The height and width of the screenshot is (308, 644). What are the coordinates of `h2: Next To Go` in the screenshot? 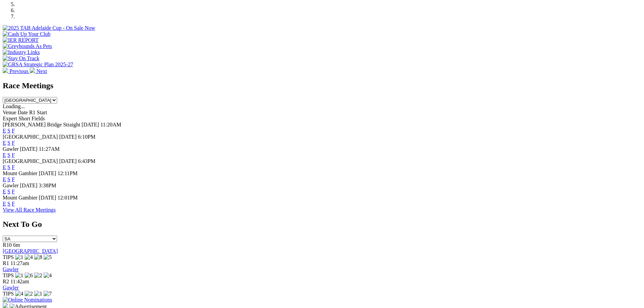 It's located at (322, 224).